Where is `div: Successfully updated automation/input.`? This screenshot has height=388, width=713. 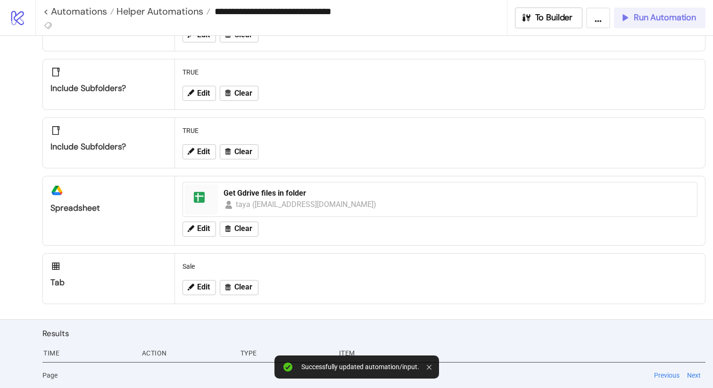 div: Successfully updated automation/input. is located at coordinates (360, 367).